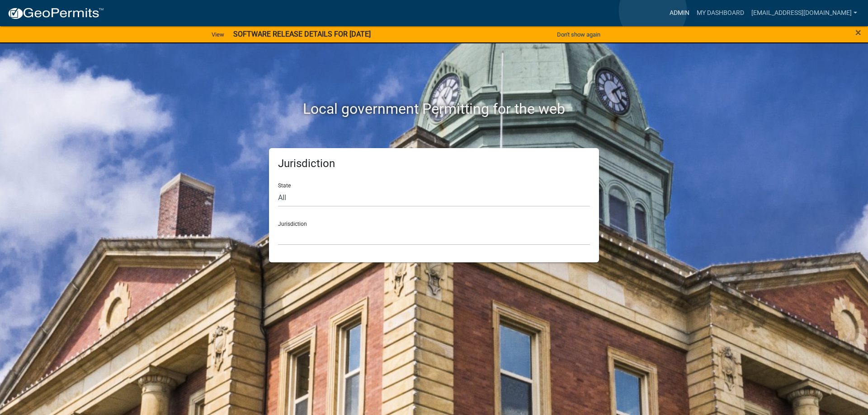 Image resolution: width=868 pixels, height=415 pixels. Describe the element at coordinates (434, 164) in the screenshot. I see `h5: Jurisdiction` at that location.